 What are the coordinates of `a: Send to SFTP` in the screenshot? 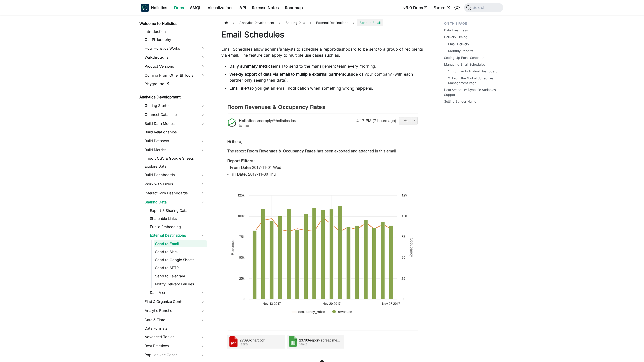 It's located at (180, 268).